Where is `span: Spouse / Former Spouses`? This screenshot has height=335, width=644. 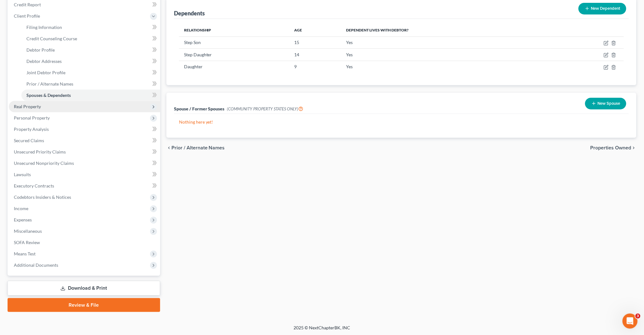 span: Spouse / Former Spouses is located at coordinates (199, 109).